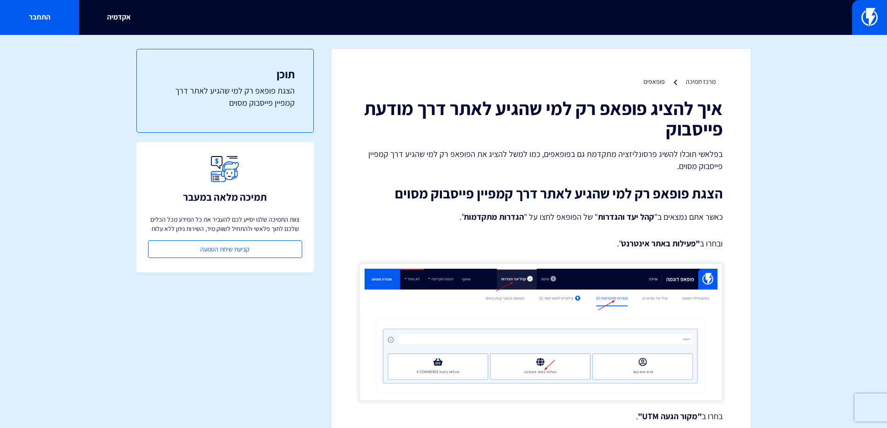 The width and height of the screenshot is (887, 428). What do you see at coordinates (494, 217) in the screenshot?
I see `strong: הגדרות מתקדמות` at bounding box center [494, 217].